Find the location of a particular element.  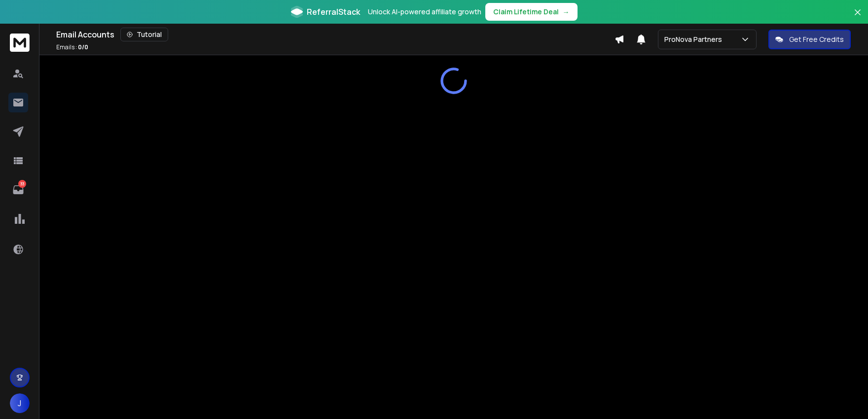

a: 33 is located at coordinates (18, 190).